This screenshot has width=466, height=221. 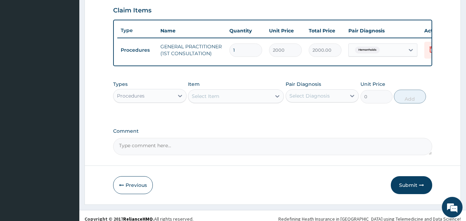 What do you see at coordinates (412, 185) in the screenshot?
I see `button: Submit` at bounding box center [412, 185].